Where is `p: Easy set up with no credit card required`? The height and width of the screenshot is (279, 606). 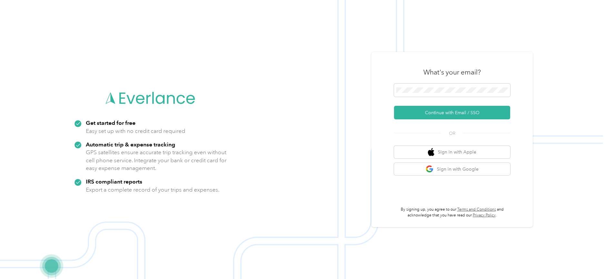 p: Easy set up with no credit card required is located at coordinates (136, 131).